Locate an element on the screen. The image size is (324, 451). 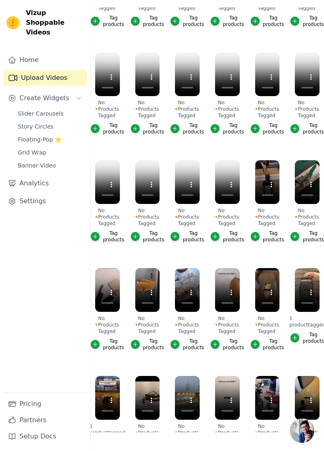
a: Setup Docs is located at coordinates (45, 436).